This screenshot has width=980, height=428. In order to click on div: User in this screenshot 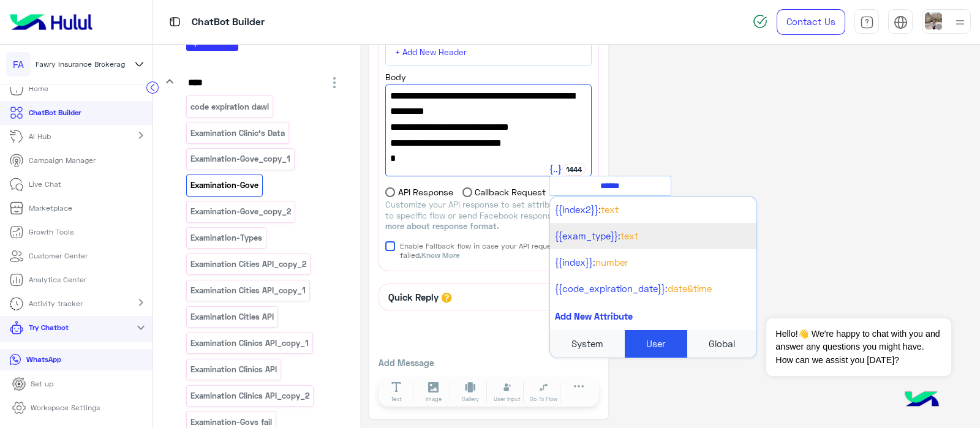, I will do `click(656, 344)`.